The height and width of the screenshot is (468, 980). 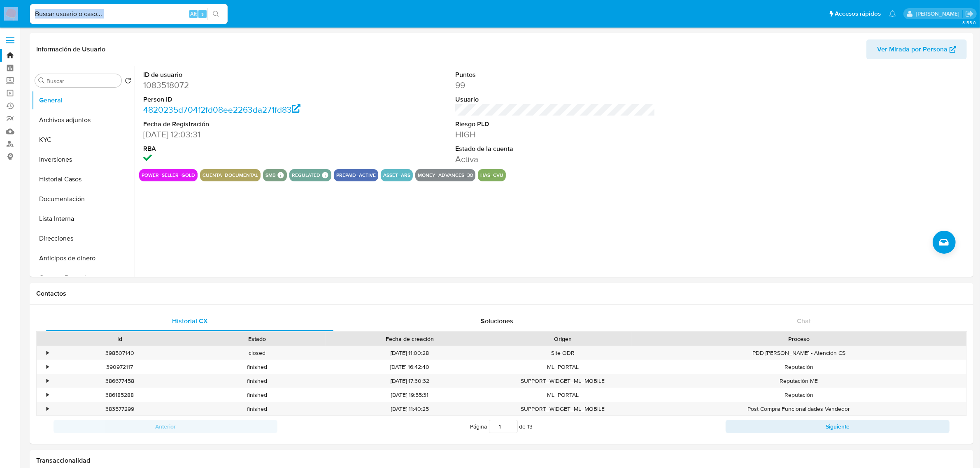 What do you see at coordinates (270, 175) in the screenshot?
I see `button: smb` at bounding box center [270, 175].